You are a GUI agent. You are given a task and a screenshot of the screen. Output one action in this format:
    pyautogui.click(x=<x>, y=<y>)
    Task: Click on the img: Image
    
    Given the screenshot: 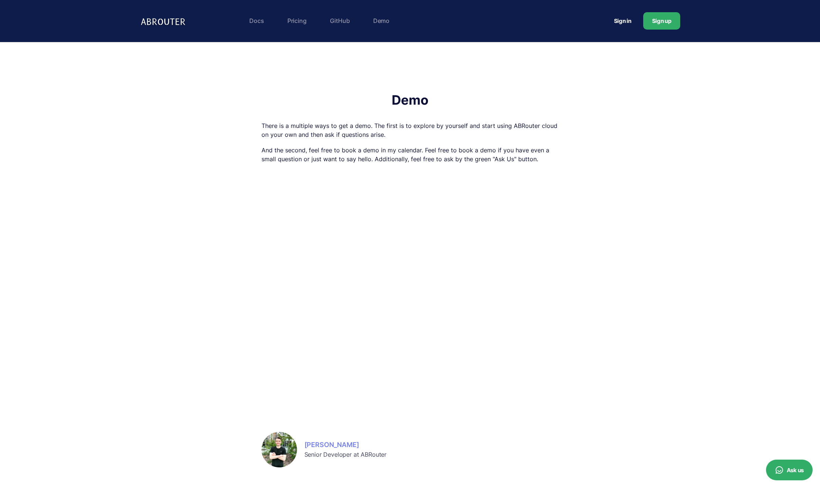 What is the action you would take?
    pyautogui.click(x=279, y=450)
    